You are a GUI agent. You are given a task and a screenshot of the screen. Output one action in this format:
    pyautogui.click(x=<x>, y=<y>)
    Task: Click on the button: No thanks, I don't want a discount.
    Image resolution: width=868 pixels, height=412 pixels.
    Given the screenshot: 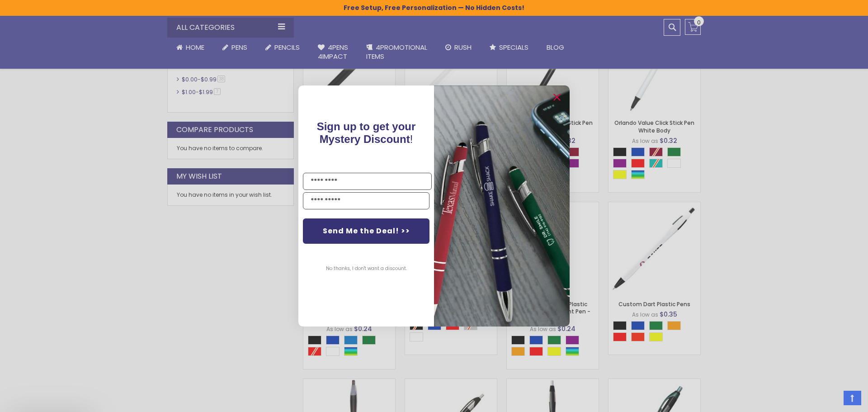 What is the action you would take?
    pyautogui.click(x=366, y=268)
    